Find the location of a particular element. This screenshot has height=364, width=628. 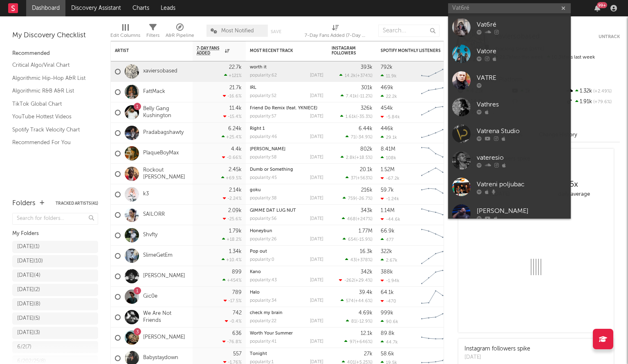

div: -0.66 % is located at coordinates (232, 157).